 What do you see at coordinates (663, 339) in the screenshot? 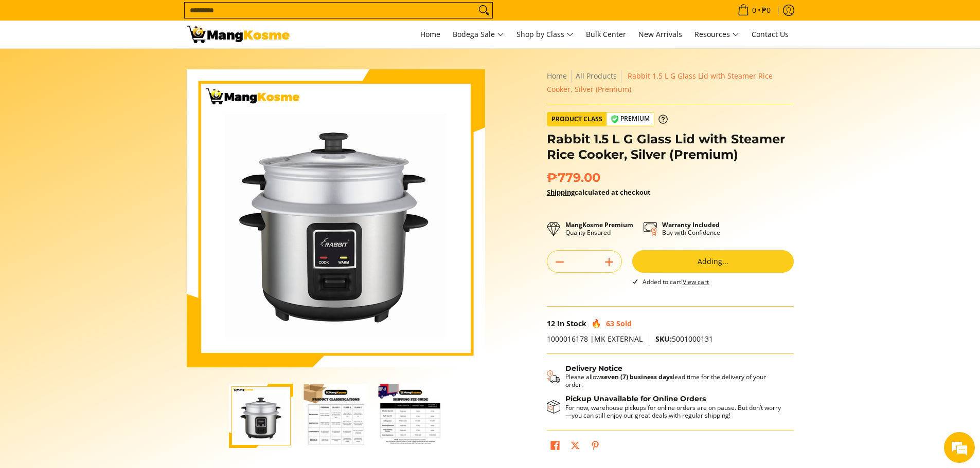
I see `span: SKU:` at bounding box center [663, 339].